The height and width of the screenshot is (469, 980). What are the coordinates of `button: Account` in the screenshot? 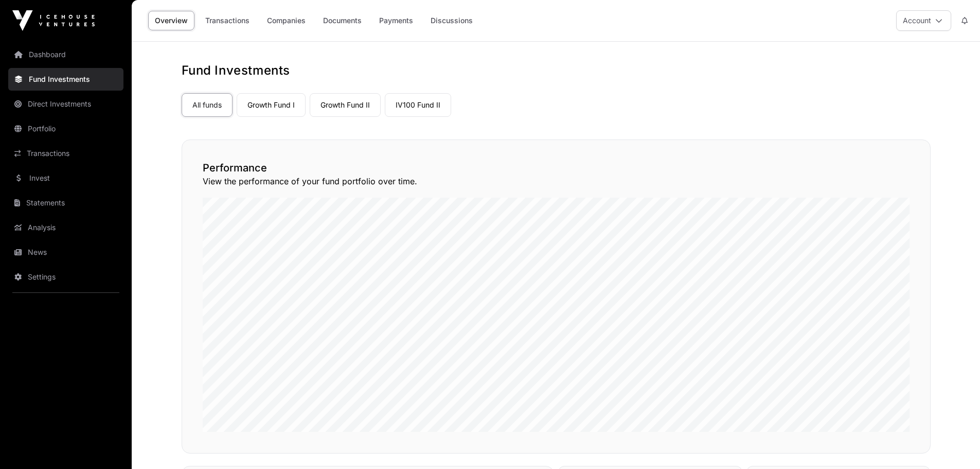 It's located at (924, 21).